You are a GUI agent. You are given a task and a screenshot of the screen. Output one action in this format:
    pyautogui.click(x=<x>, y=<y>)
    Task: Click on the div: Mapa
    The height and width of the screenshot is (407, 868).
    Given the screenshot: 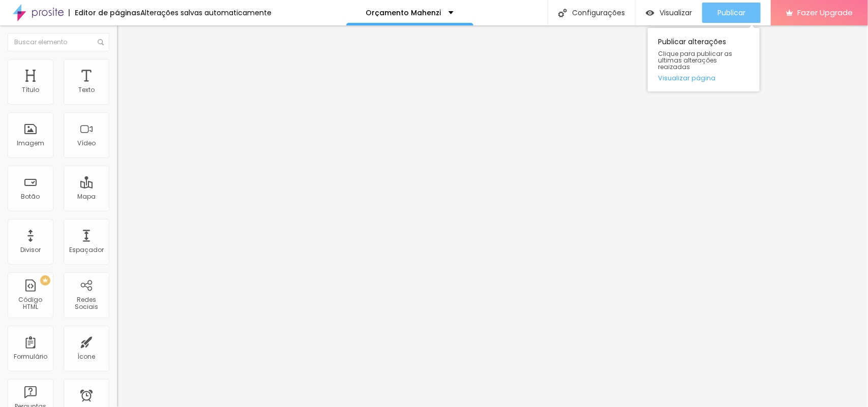 What is the action you would take?
    pyautogui.click(x=86, y=196)
    